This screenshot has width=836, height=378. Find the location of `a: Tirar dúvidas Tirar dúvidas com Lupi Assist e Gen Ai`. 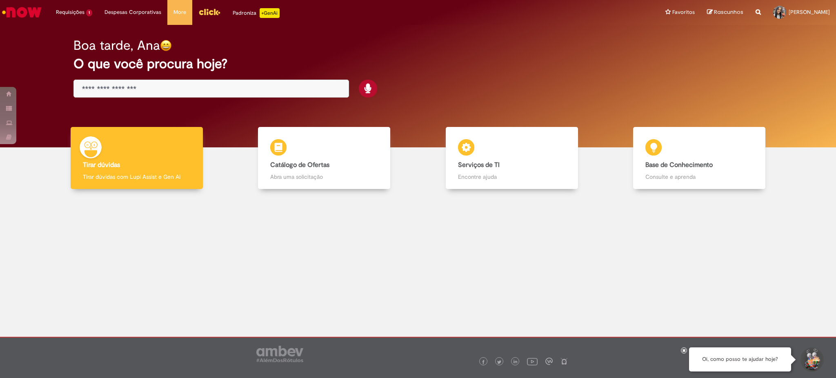

a: Tirar dúvidas Tirar dúvidas com Lupi Assist e Gen Ai is located at coordinates (137, 158).